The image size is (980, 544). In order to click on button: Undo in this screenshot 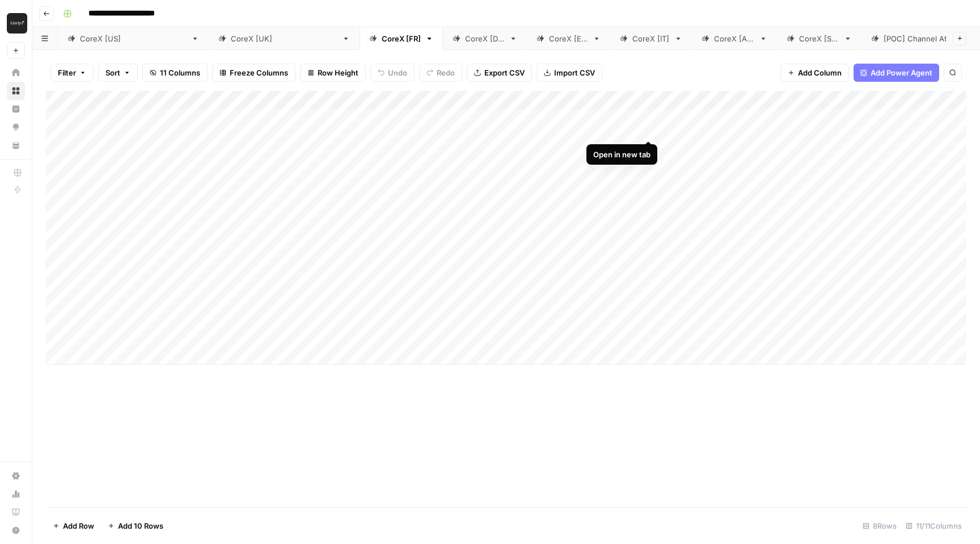, I will do `click(393, 73)`.